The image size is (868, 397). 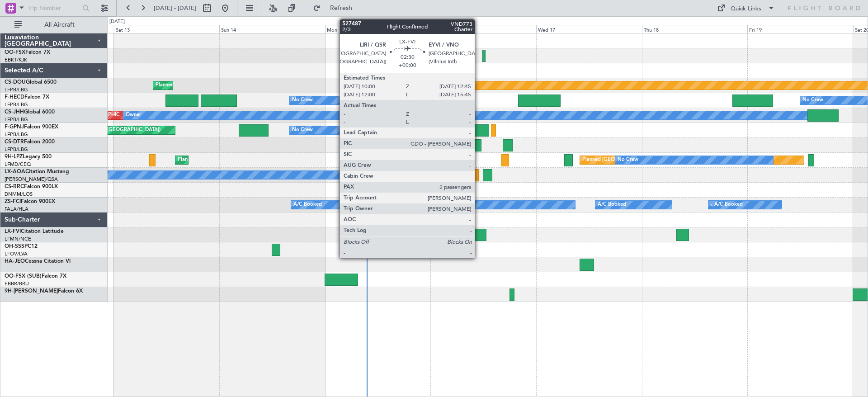 I want to click on a: CS-DTRFalcon 2000, so click(x=29, y=142).